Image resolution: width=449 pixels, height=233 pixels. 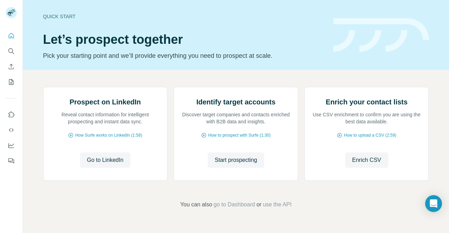 What do you see at coordinates (11, 115) in the screenshot?
I see `button: Use Surfe on LinkedIn` at bounding box center [11, 115].